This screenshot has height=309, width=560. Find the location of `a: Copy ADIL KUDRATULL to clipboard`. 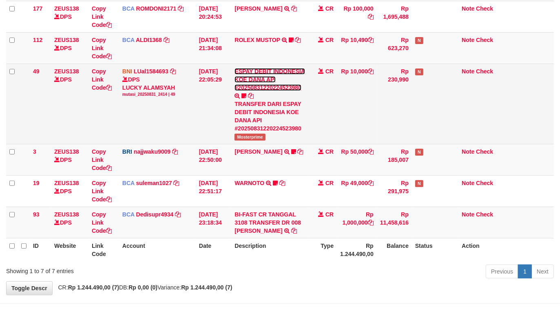

a: Copy ADIL KUDRATULL to clipboard is located at coordinates (300, 152).